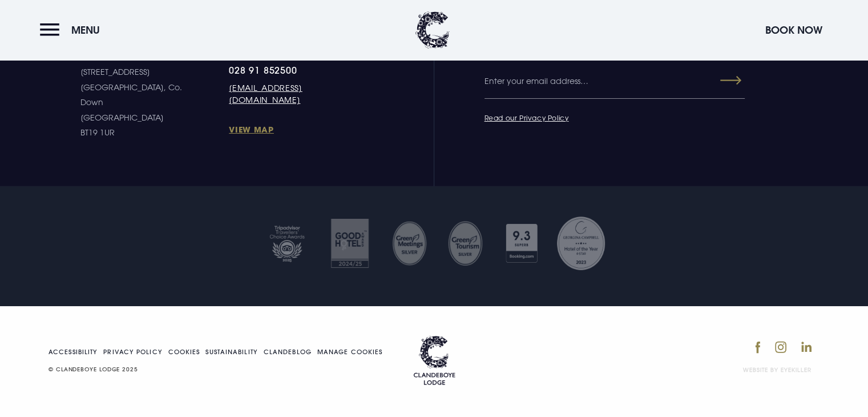 The image size is (868, 417). What do you see at coordinates (615, 81) in the screenshot?
I see `input: Enter your email address…` at bounding box center [615, 81].